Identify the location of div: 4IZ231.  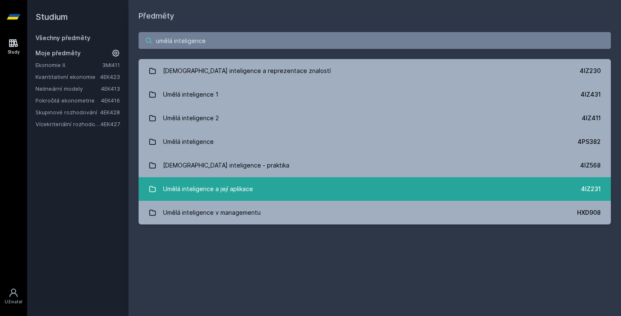
(590, 189).